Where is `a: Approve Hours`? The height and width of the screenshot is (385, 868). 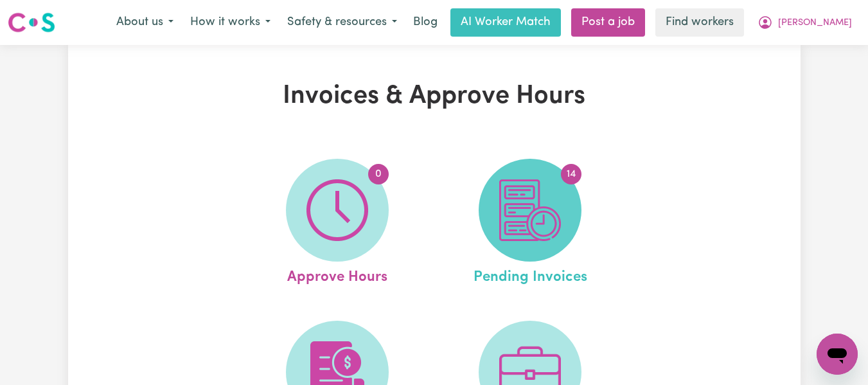
a: Approve Hours is located at coordinates (337, 223).